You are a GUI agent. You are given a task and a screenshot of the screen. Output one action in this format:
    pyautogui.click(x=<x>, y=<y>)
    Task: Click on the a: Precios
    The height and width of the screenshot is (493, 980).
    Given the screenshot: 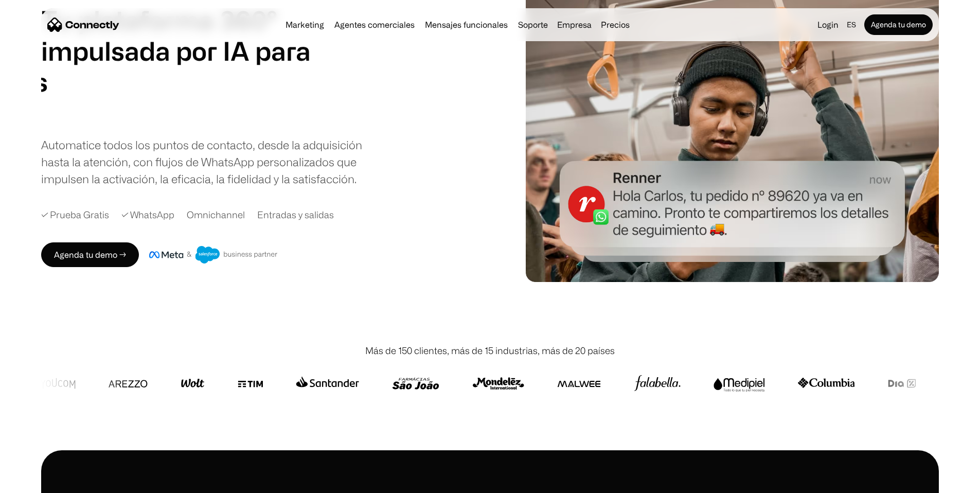 What is the action you would take?
    pyautogui.click(x=615, y=25)
    